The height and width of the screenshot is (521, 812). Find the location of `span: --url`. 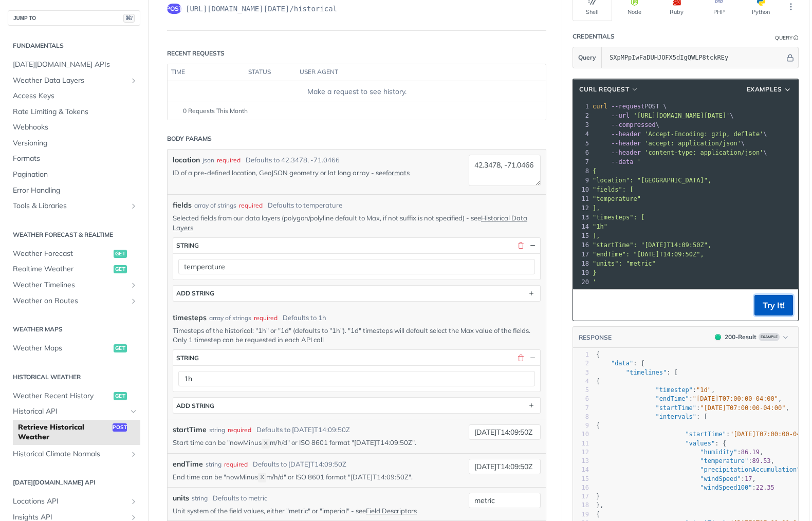

span: --url is located at coordinates (620, 115).